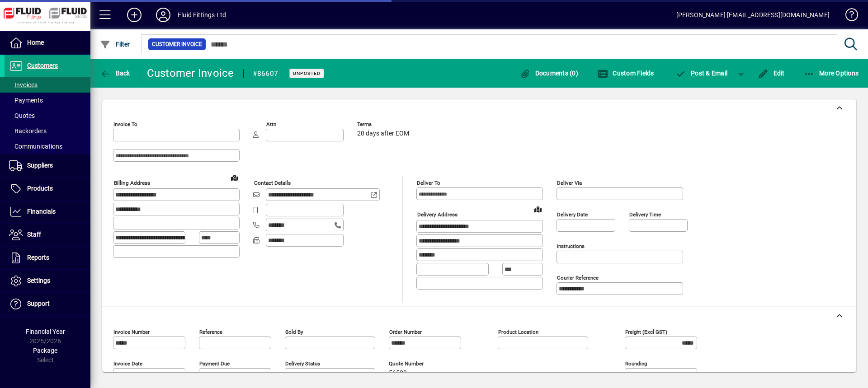 The height and width of the screenshot is (388, 868). What do you see at coordinates (294, 332) in the screenshot?
I see `mat-label: Sold by` at bounding box center [294, 332].